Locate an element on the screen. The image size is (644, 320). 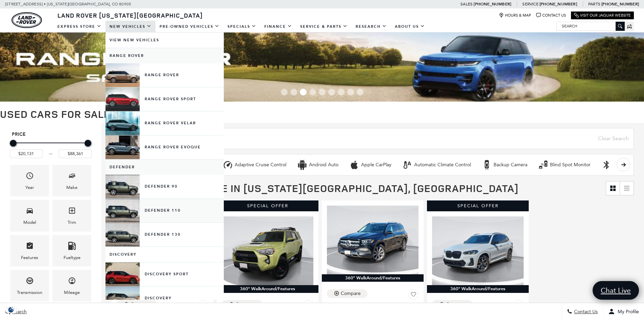
input: Maximum is located at coordinates (75, 154).